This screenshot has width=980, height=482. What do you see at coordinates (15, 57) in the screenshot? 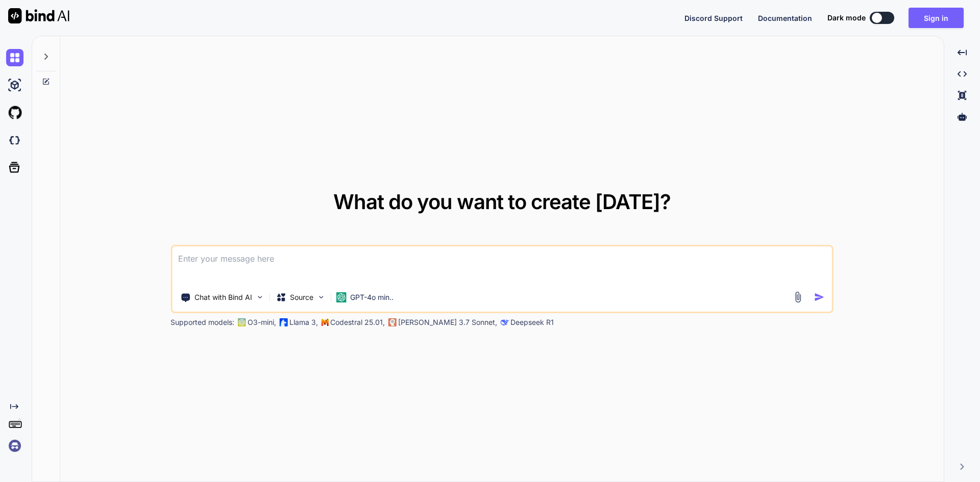
I see `img: chat` at bounding box center [15, 57].